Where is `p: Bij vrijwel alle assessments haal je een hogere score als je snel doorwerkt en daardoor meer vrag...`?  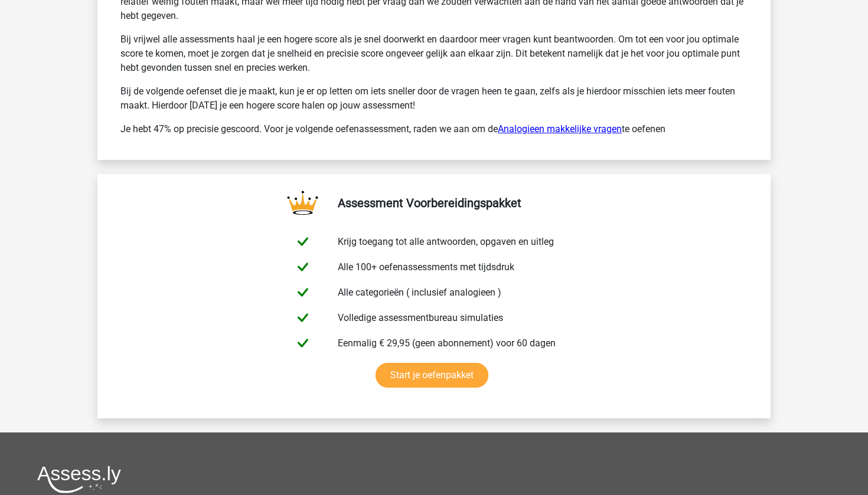
p: Bij vrijwel alle assessments haal je een hogere score als je snel doorwerkt en daardoor meer vrag... is located at coordinates (434, 54).